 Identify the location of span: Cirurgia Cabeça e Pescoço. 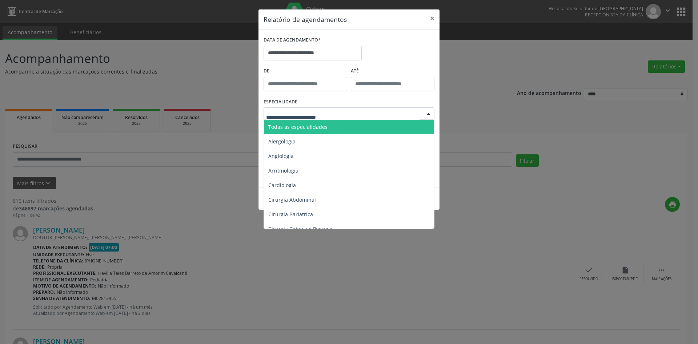
(300, 228).